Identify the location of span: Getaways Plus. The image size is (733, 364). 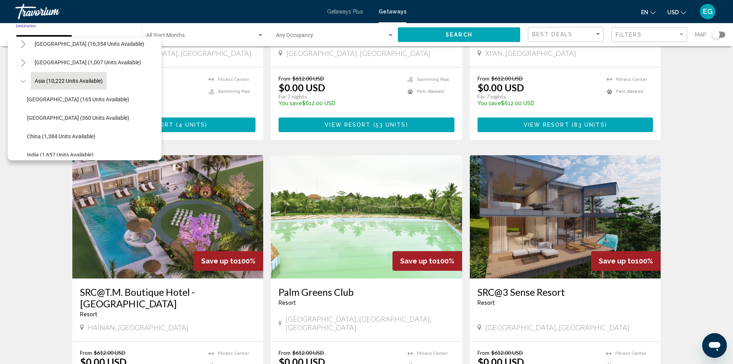
(345, 12).